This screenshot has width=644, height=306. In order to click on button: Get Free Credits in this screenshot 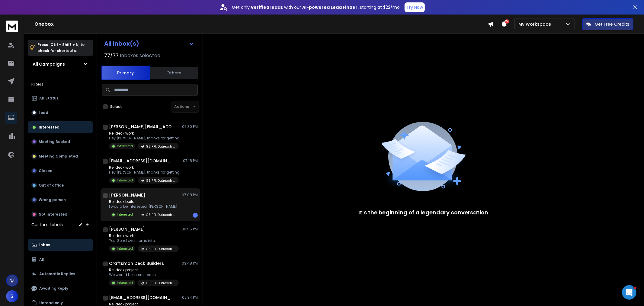, I will do `click(607, 24)`.